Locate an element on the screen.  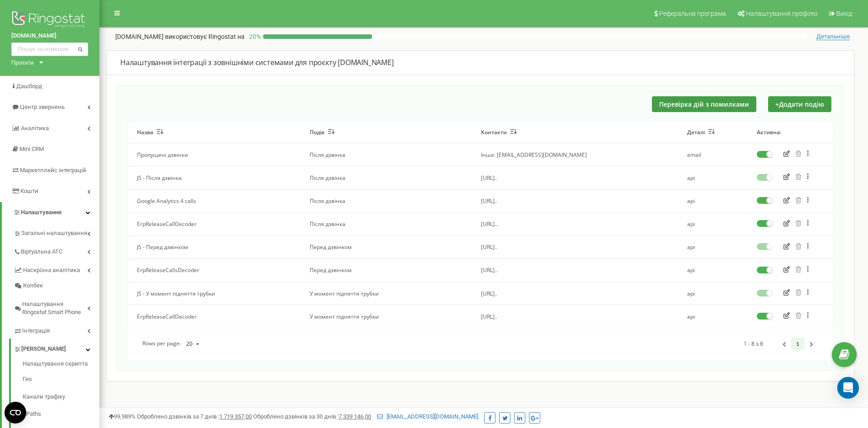
div: 20 is located at coordinates (190, 344).